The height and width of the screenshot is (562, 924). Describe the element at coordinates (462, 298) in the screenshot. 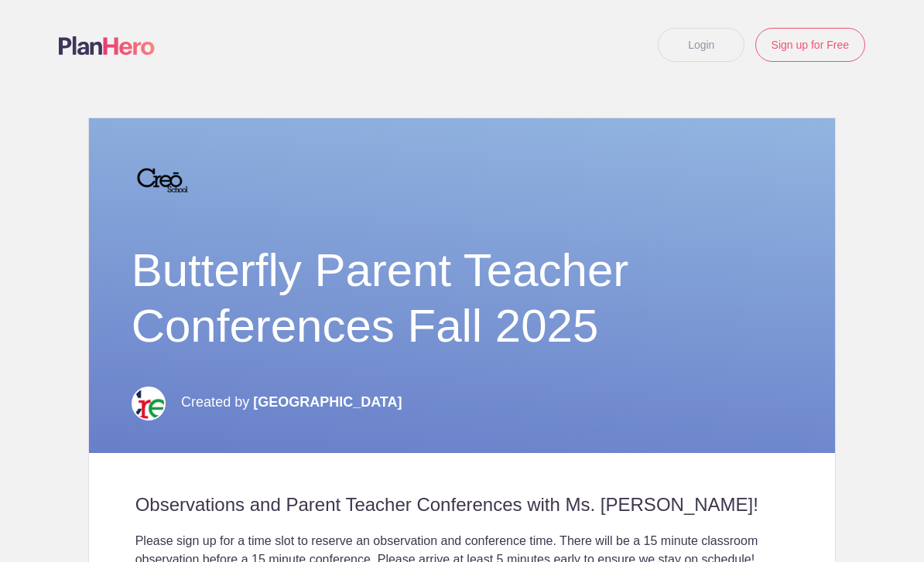

I see `h1: Butterfly Parent Teacher Conferences Fall 2025` at that location.